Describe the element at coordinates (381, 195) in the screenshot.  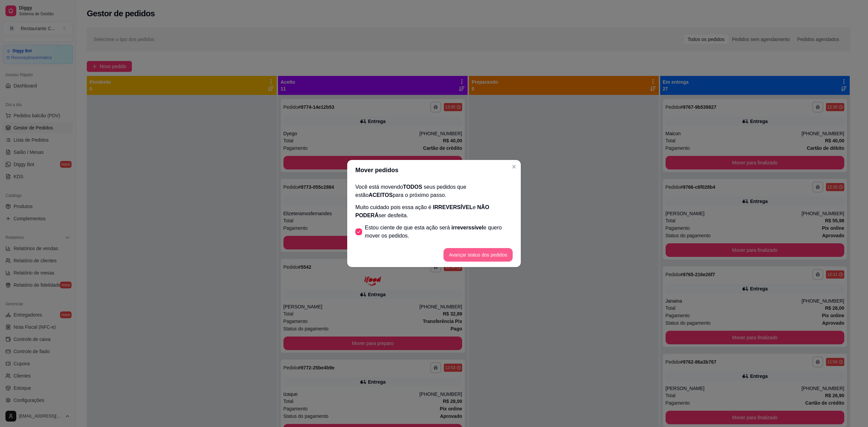
I see `span: ACEITOS` at that location.